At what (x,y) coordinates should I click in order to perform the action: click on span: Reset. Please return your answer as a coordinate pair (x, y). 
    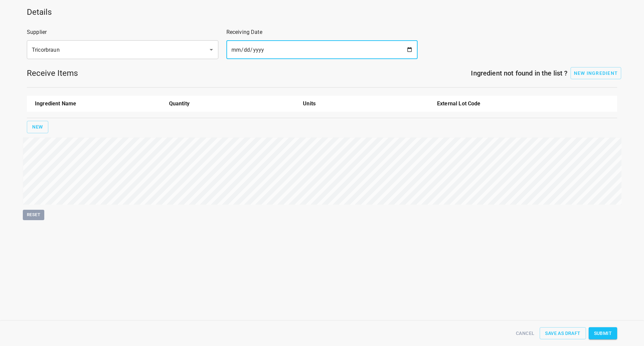
    Looking at the image, I should click on (33, 215).